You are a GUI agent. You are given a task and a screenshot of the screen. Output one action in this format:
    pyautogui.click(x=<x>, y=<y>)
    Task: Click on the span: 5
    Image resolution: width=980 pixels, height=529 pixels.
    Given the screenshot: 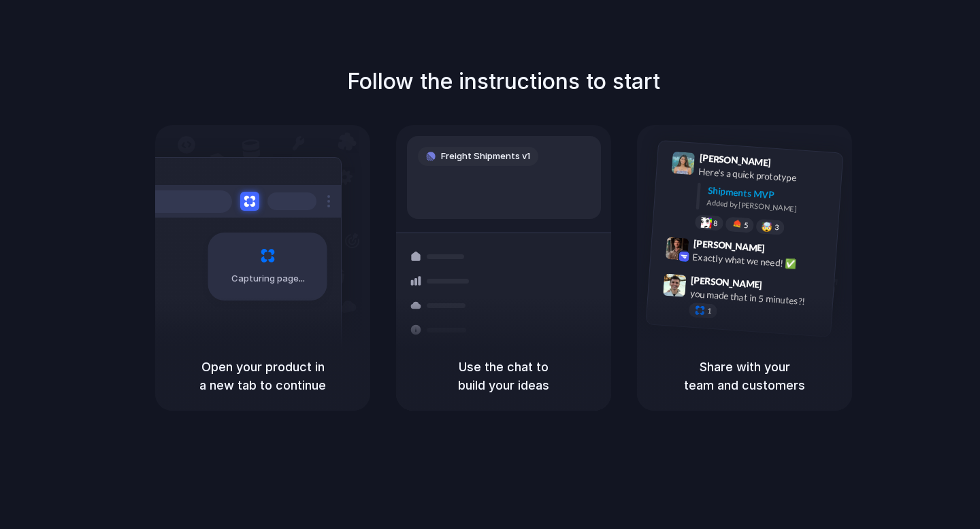 What is the action you would take?
    pyautogui.click(x=746, y=225)
    